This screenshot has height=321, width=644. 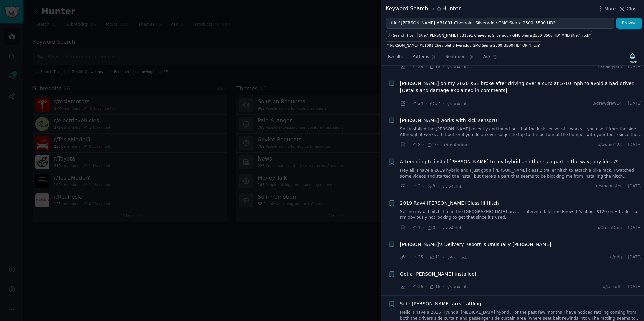 What do you see at coordinates (435, 67) in the screenshot?
I see `span: 18` at bounding box center [435, 67].